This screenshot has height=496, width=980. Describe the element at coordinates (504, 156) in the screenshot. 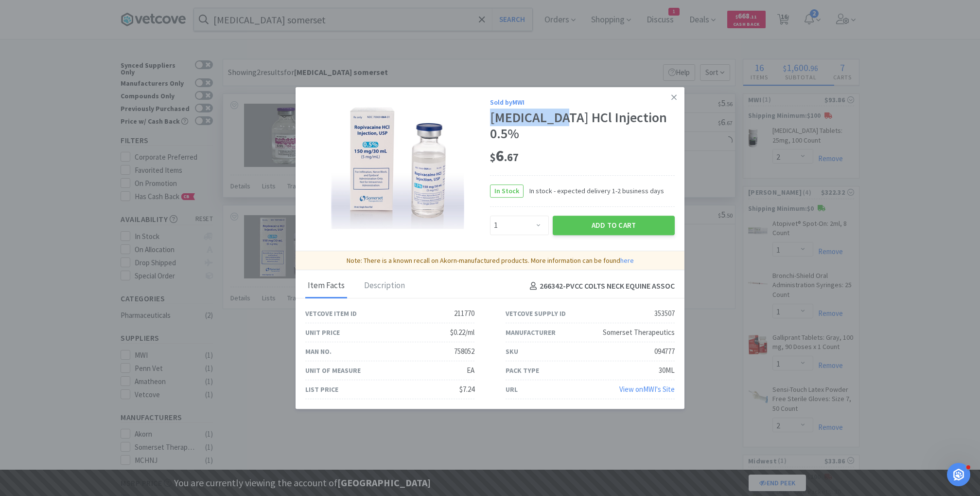

I see `span: 6` at that location.